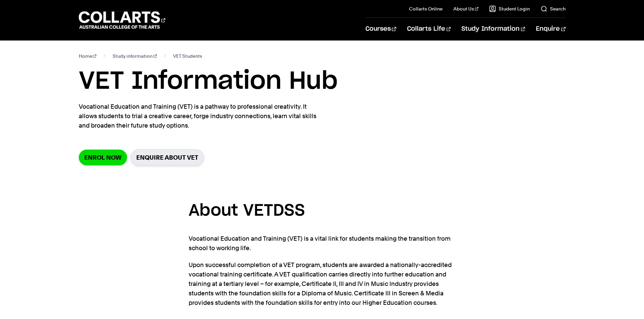 The height and width of the screenshot is (319, 644). What do you see at coordinates (553, 9) in the screenshot?
I see `a: Search` at bounding box center [553, 9].